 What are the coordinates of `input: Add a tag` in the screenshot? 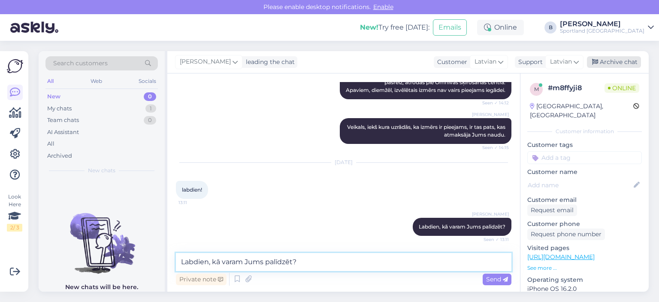 It's located at (584, 157).